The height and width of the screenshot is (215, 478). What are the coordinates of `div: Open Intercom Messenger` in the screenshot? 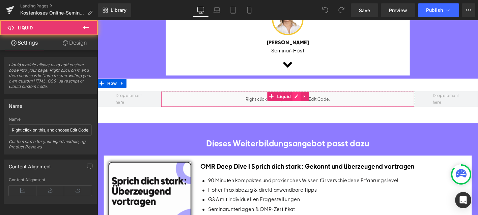 It's located at (464, 200).